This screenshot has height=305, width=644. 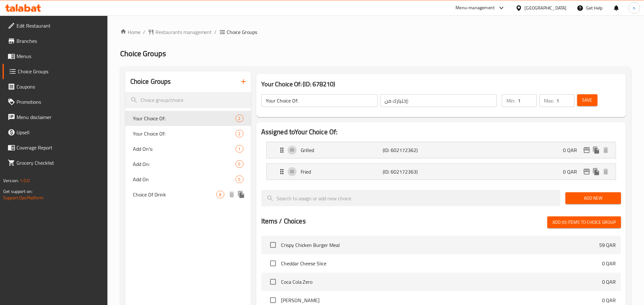 What do you see at coordinates (59, 163) in the screenshot?
I see `span: Grocery Checklist` at bounding box center [59, 163].